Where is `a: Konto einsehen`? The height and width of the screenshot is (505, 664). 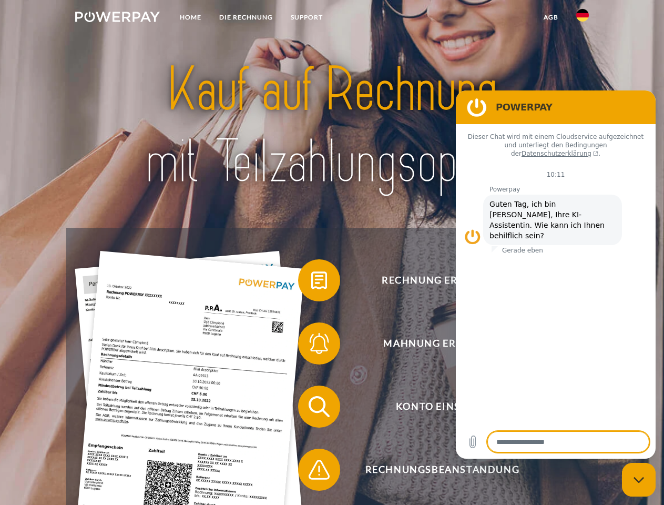
a: Konto einsehen is located at coordinates (435, 406).